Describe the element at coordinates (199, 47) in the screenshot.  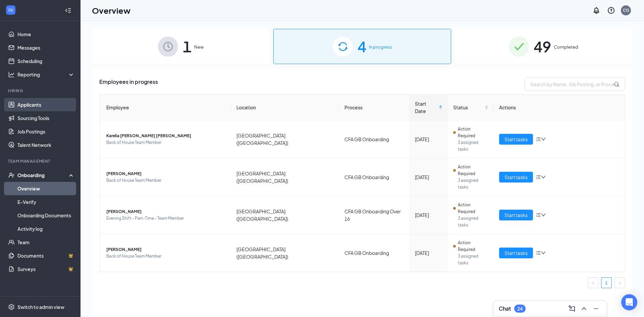
I see `span: New` at that location.